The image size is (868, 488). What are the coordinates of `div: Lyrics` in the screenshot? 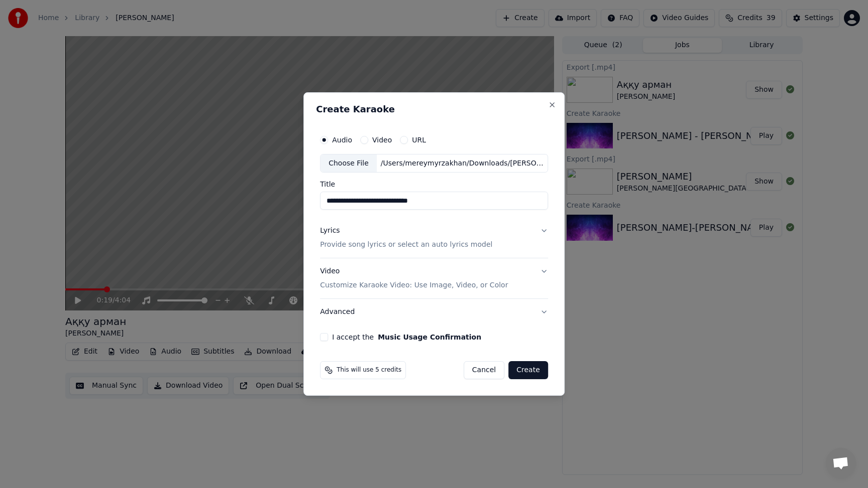 It's located at (329, 231).